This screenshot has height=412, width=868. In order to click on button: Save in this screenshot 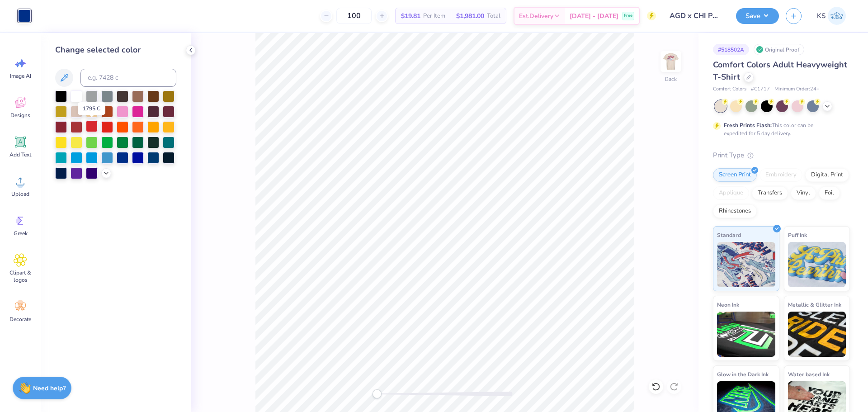, I will do `click(757, 16)`.